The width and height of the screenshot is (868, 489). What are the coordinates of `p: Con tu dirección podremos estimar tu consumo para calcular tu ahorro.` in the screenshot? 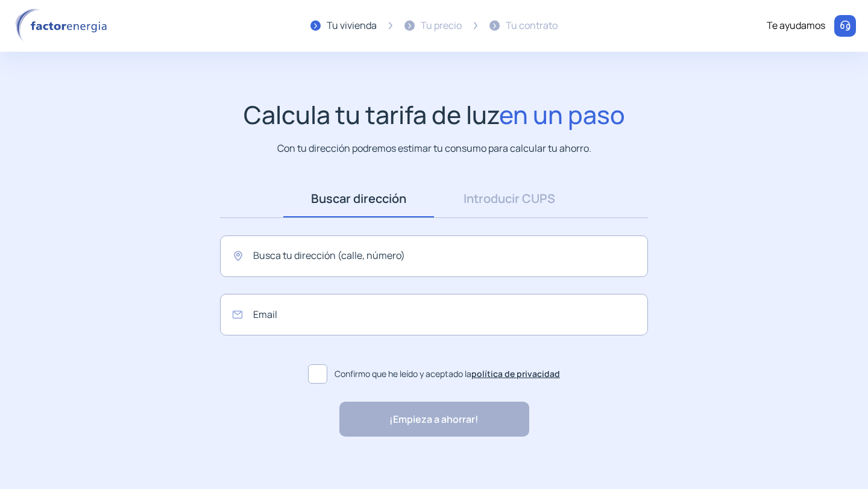 It's located at (434, 148).